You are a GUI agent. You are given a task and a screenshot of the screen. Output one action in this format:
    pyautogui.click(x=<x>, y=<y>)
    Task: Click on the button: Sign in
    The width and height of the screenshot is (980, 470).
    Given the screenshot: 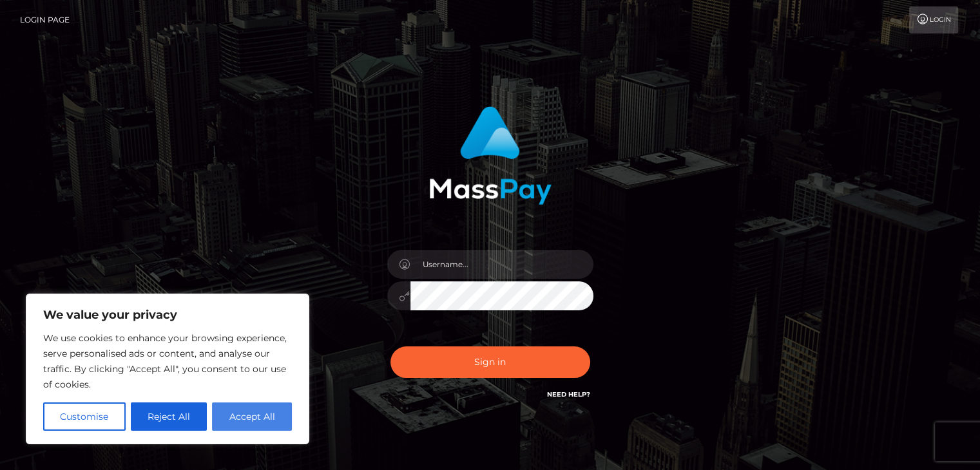 What is the action you would take?
    pyautogui.click(x=490, y=362)
    